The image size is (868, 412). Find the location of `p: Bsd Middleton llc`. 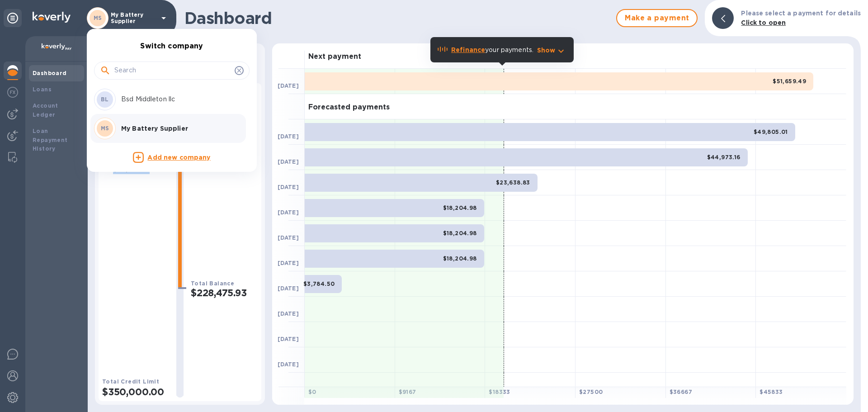

p: Bsd Middleton llc is located at coordinates (178, 99).